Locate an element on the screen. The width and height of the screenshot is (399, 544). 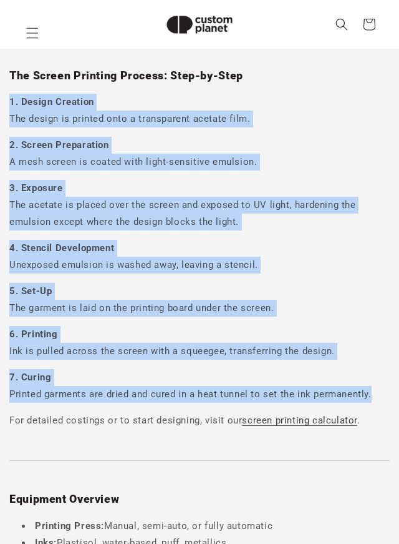
strong: Printing Press: is located at coordinates (69, 525).